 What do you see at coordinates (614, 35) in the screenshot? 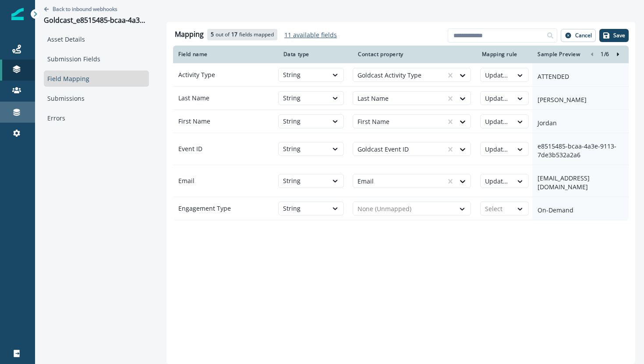
I see `button: Save` at bounding box center [614, 35].